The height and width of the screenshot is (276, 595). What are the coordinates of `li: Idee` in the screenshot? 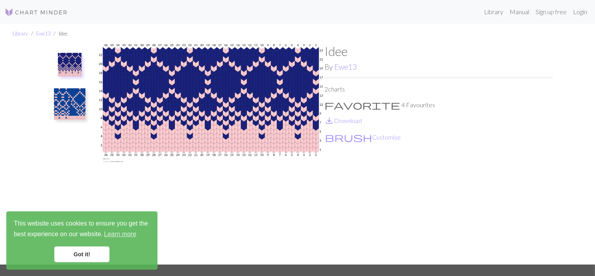 It's located at (59, 33).